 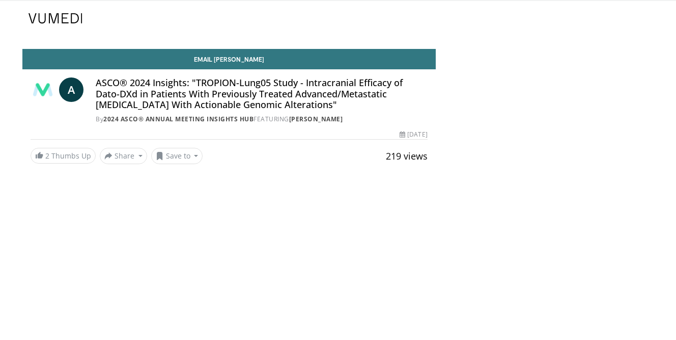 I want to click on span: A, so click(x=71, y=90).